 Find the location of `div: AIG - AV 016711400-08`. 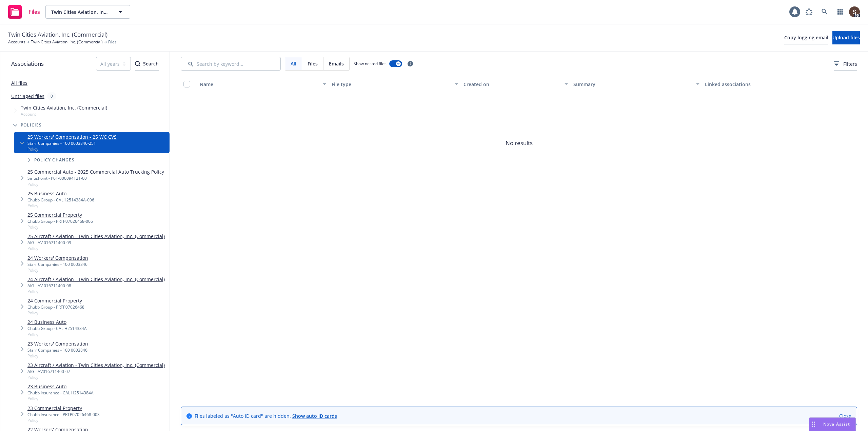

div: AIG - AV 016711400-08 is located at coordinates (96, 285).